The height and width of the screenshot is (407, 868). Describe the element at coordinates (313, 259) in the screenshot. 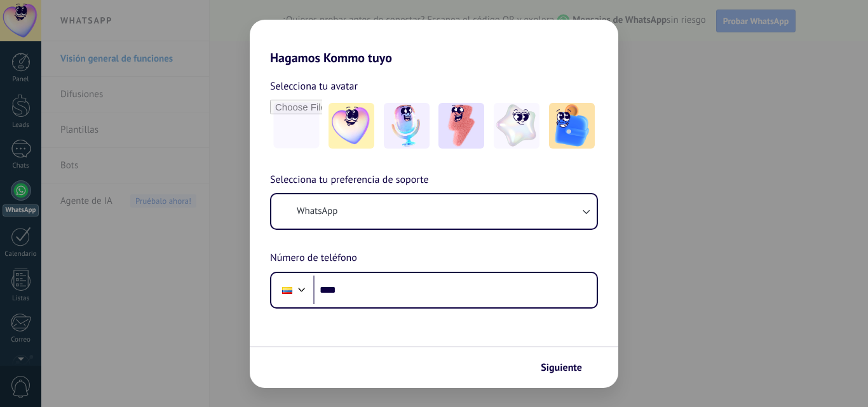

I see `span: Número de teléfono` at that location.